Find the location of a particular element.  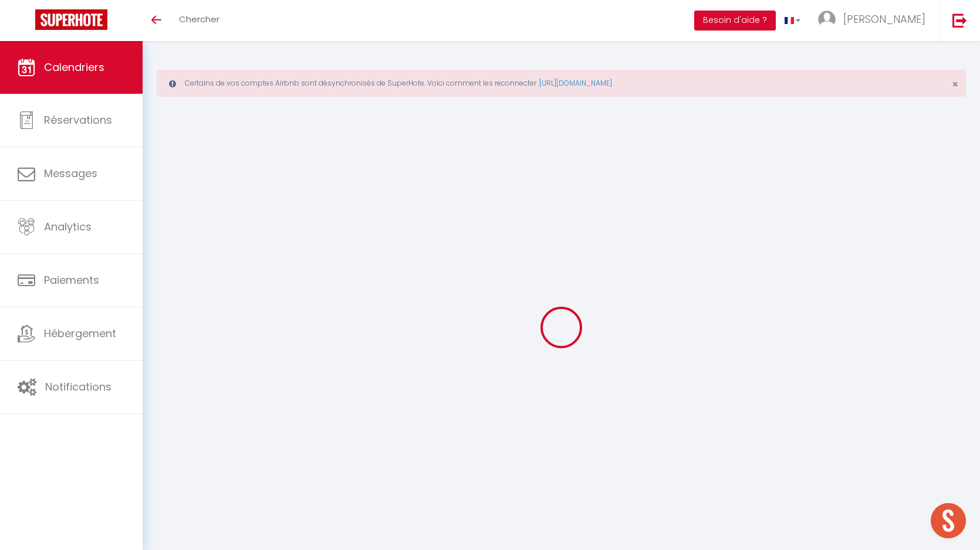

span: Hébergement is located at coordinates (80, 333).